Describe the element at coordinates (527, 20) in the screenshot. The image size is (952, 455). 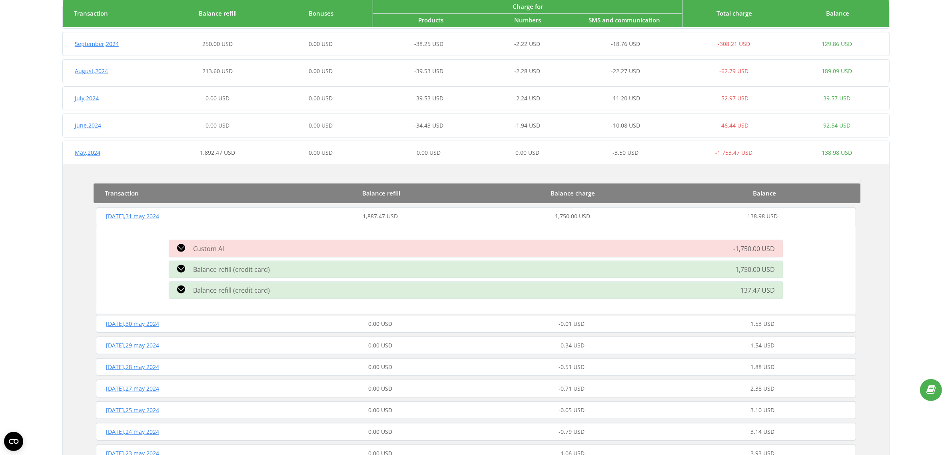
I see `span: Numbers` at that location.